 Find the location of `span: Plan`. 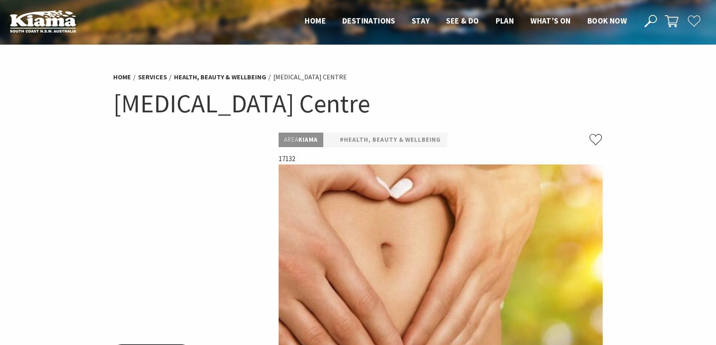

span: Plan is located at coordinates (505, 21).